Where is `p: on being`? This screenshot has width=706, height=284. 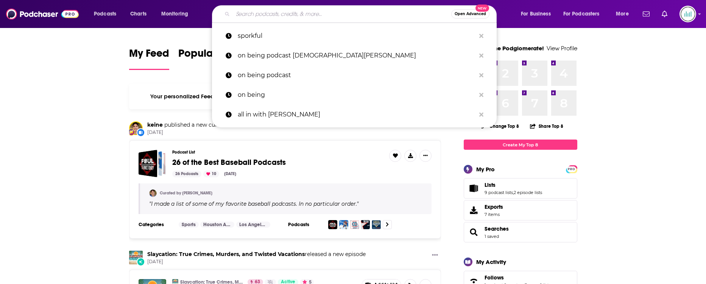
p: on being is located at coordinates (357, 95).